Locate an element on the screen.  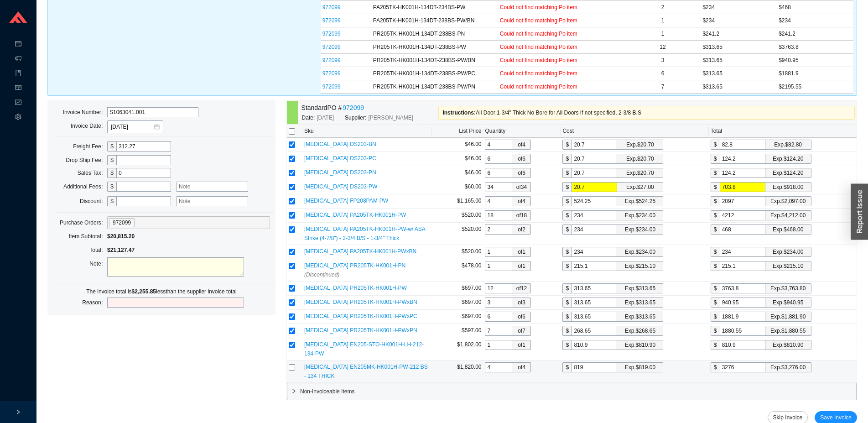
div: Exp. $4,212.00 is located at coordinates (788, 216).